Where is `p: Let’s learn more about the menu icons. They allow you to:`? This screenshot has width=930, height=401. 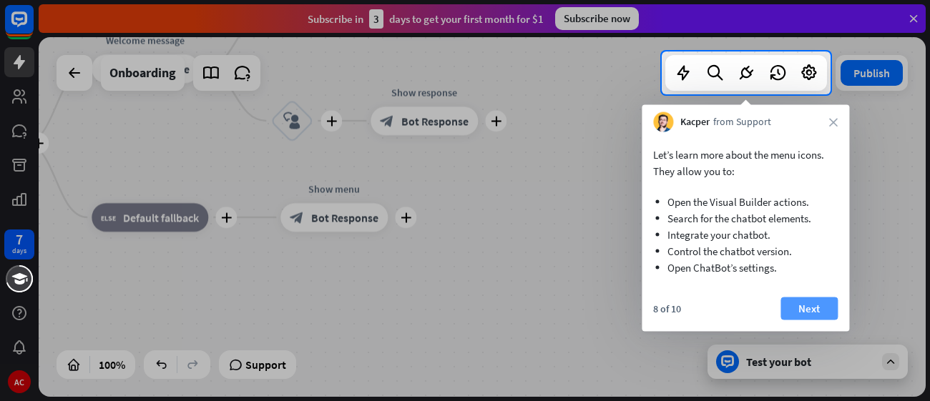
p: Let’s learn more about the menu icons. They allow you to: is located at coordinates (745, 163).